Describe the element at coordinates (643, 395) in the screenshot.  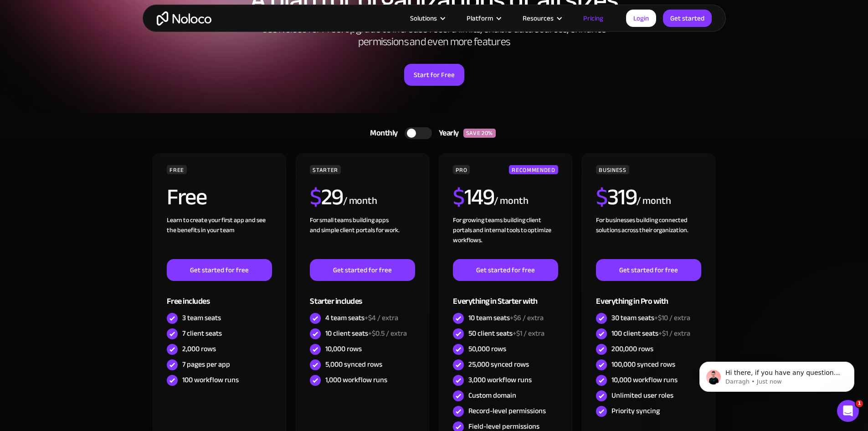
I see `div: Unlimited user roles` at that location.